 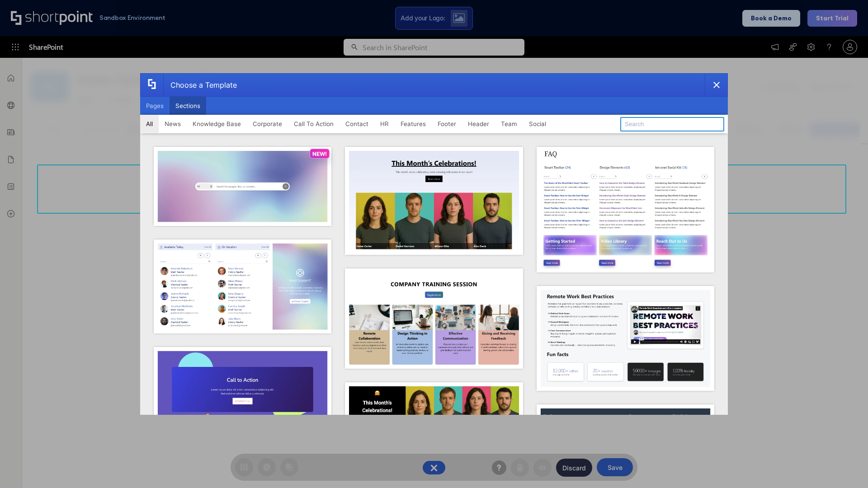 I want to click on div: template selector, so click(x=434, y=244).